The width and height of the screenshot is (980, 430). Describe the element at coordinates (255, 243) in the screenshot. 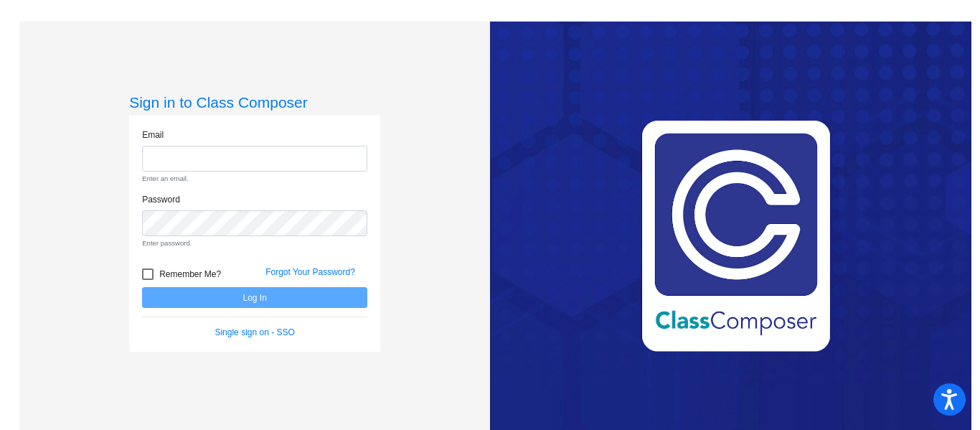

I see `small: Enter password.` at that location.